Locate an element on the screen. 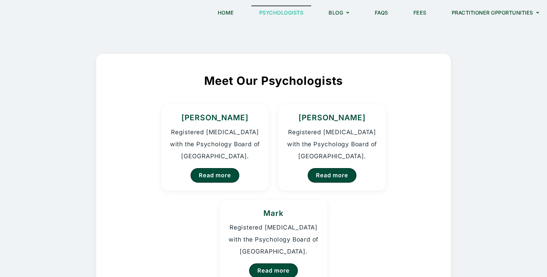 The image size is (547, 277). a: Blog is located at coordinates (339, 13).